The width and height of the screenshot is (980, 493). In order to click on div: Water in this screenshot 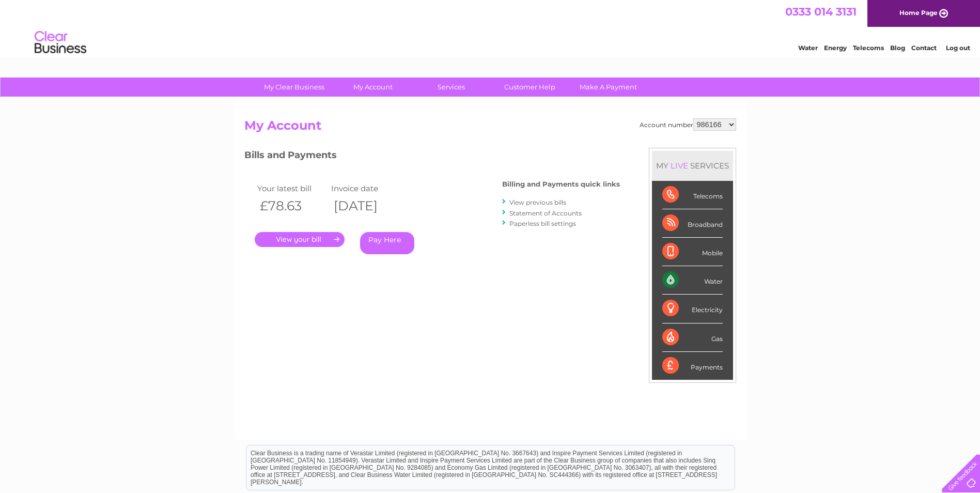, I will do `click(692, 280)`.